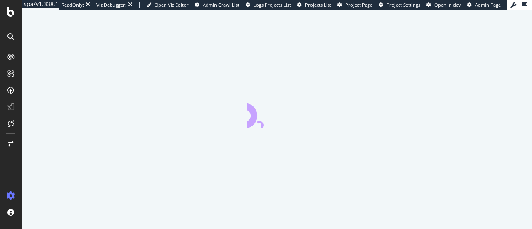 The width and height of the screenshot is (532, 229). Describe the element at coordinates (221, 5) in the screenshot. I see `span: Admin Crawl List` at that location.